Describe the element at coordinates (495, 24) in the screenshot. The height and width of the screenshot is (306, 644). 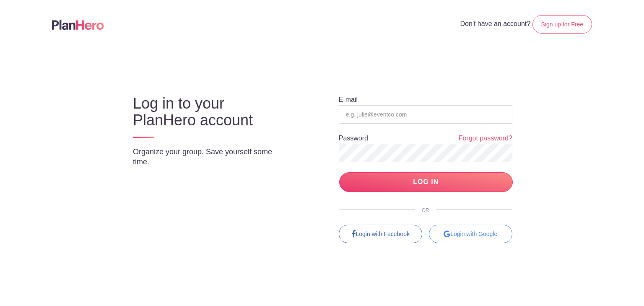
I see `span: Don't have an account?` at that location.